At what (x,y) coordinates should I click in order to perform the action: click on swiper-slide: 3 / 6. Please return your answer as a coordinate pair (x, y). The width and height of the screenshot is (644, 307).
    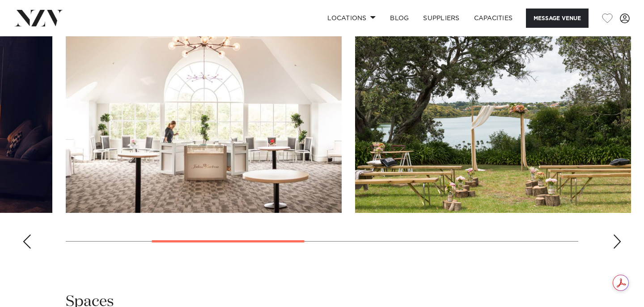
    Looking at the image, I should click on (493, 111).